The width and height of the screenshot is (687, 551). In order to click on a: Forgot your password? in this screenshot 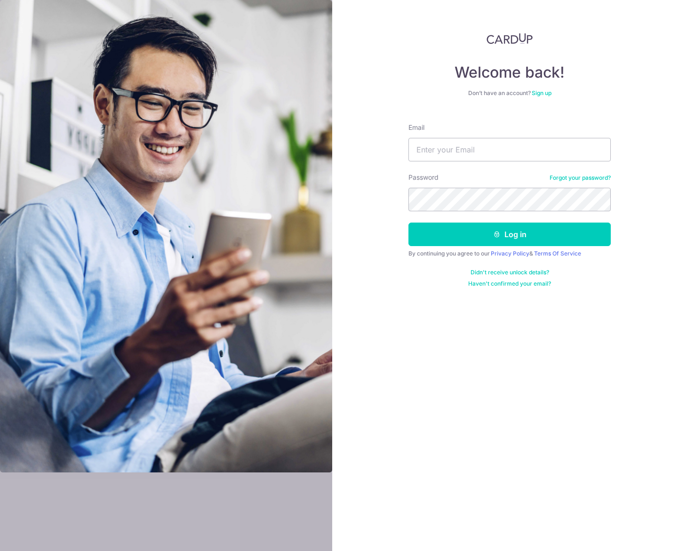, I will do `click(580, 178)`.